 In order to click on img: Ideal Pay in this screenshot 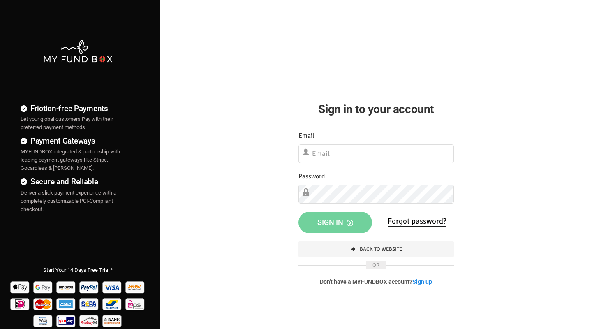, I will do `click(20, 304)`.